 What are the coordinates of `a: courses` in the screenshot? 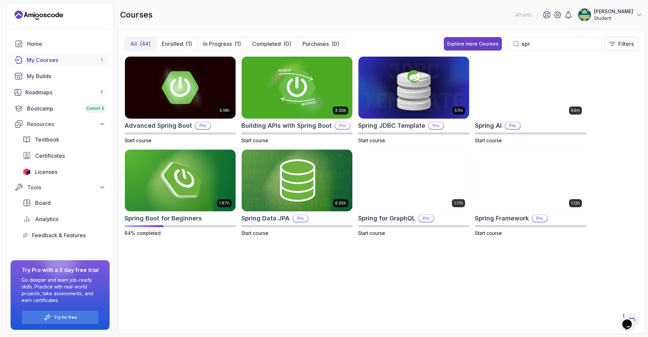 It's located at (60, 60).